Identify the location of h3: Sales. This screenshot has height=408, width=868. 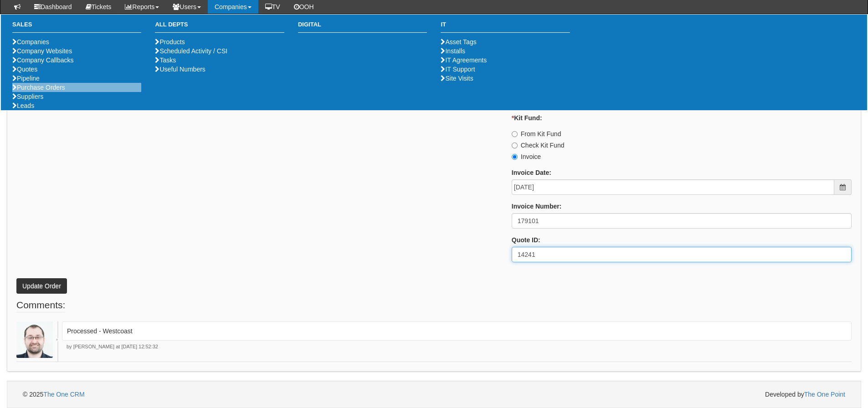
(77, 27).